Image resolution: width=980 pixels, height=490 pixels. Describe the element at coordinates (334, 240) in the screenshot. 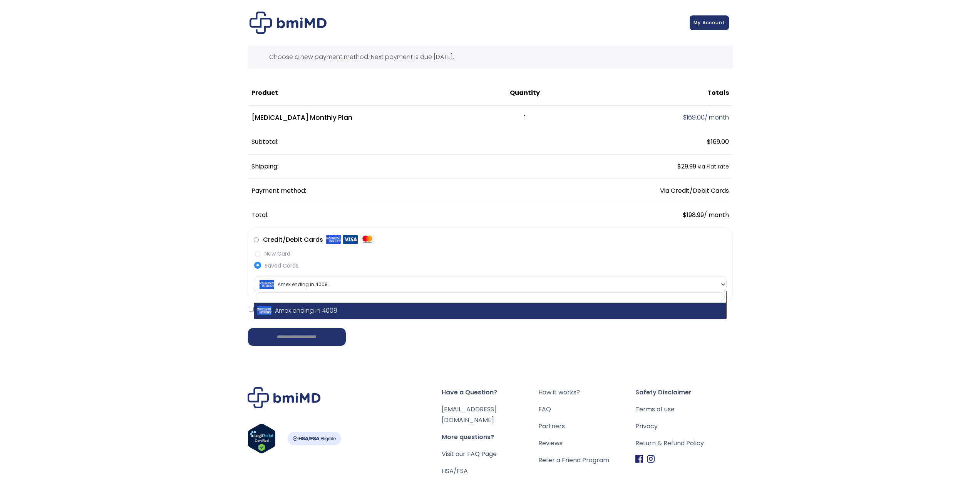

I see `img: Amex` at that location.